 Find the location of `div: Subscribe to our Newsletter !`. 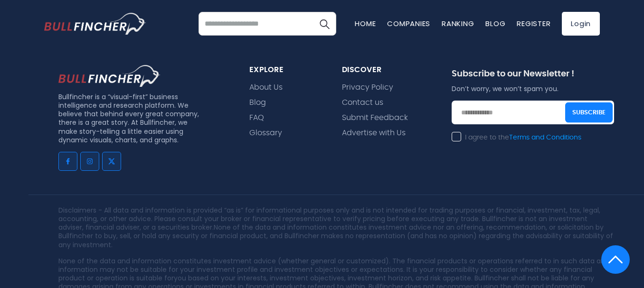

div: Subscribe to our Newsletter ! is located at coordinates (533, 76).